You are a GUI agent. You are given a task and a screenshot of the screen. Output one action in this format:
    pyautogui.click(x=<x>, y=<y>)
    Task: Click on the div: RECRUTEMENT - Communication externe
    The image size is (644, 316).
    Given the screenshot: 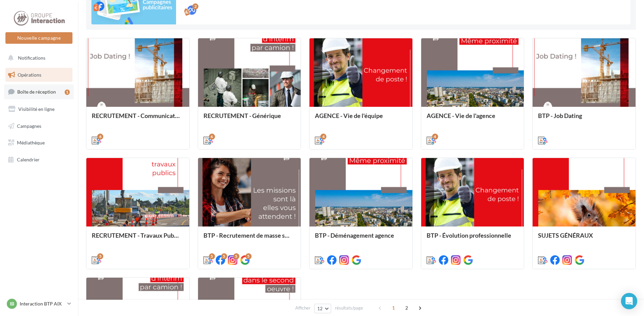 What is the action you would take?
    pyautogui.click(x=138, y=119)
    